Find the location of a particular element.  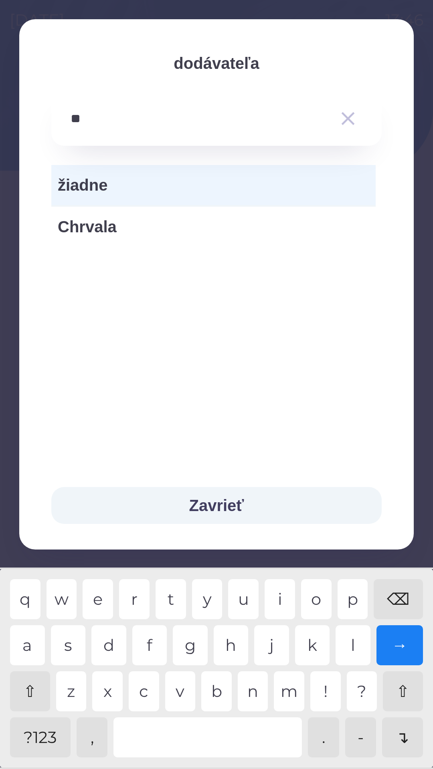

span: žiadne is located at coordinates (213, 185).